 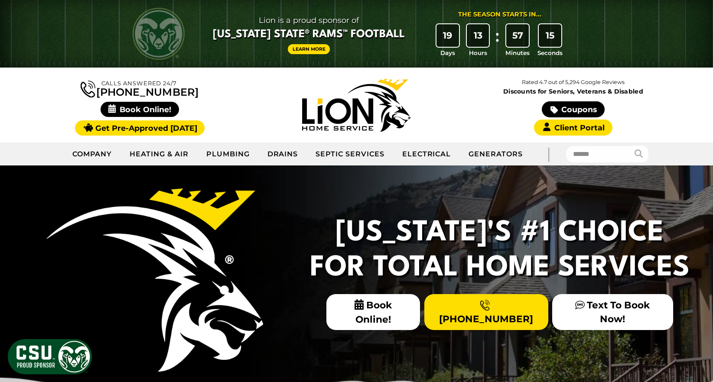 What do you see at coordinates (159, 34) in the screenshot?
I see `img: CSU Rams logo` at bounding box center [159, 34].